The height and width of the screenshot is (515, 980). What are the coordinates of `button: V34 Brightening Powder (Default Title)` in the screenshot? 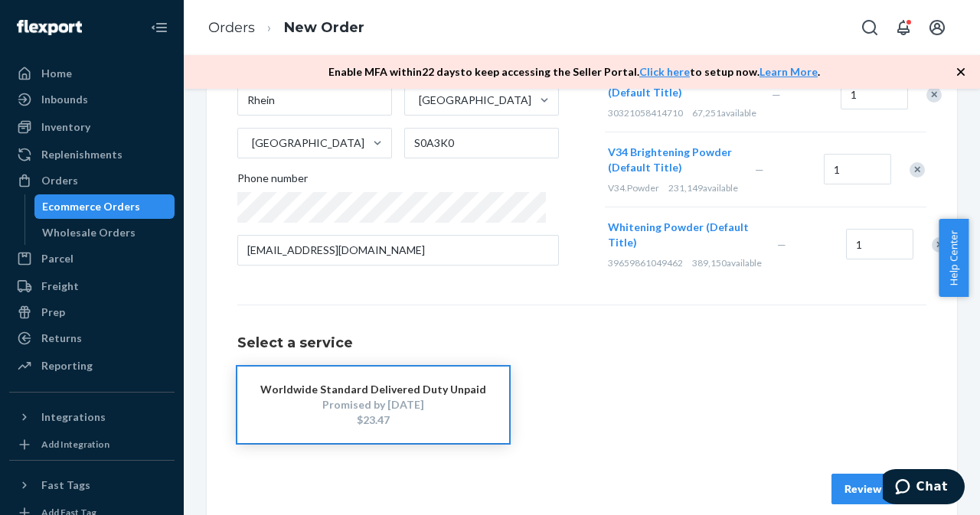 It's located at (672, 160).